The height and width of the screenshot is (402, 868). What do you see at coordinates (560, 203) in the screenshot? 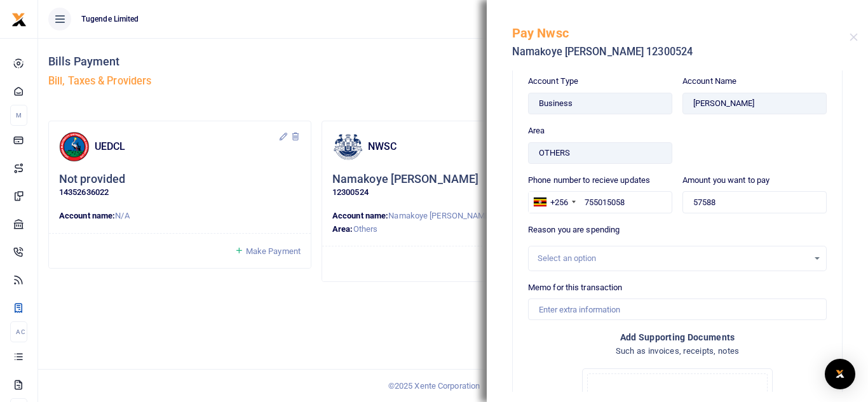
I see `div: +256` at bounding box center [560, 203].